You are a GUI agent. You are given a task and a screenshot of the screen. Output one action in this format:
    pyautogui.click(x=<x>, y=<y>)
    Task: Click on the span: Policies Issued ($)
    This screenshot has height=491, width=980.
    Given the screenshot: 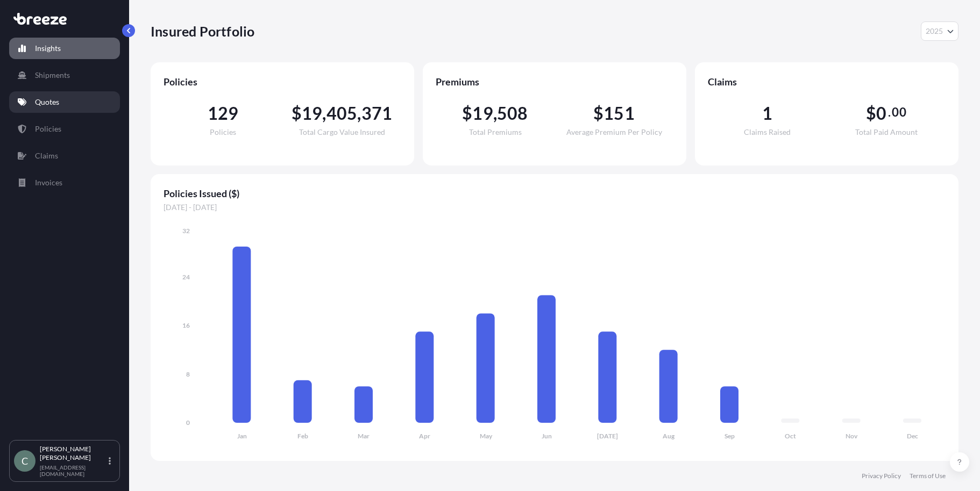 What is the action you would take?
    pyautogui.click(x=554, y=193)
    